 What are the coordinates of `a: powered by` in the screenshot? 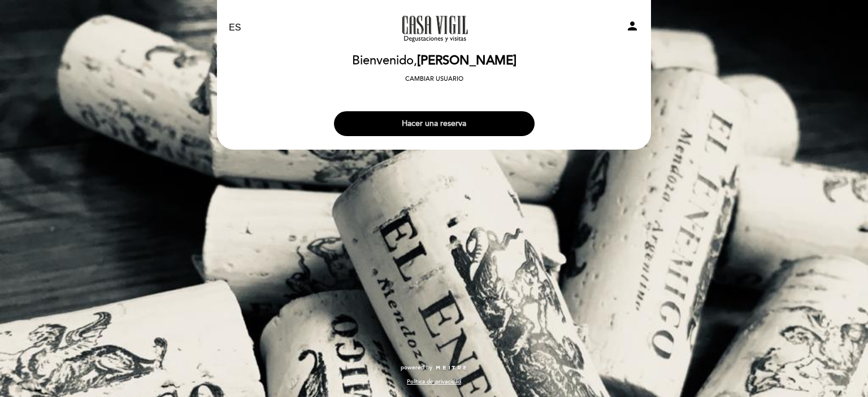 It's located at (434, 368).